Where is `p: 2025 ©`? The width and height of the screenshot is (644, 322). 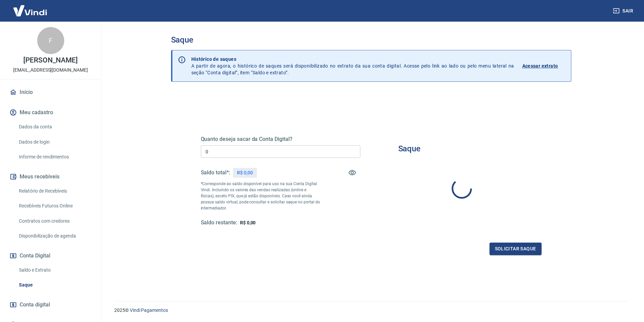 p: 2025 © is located at coordinates (371, 310).